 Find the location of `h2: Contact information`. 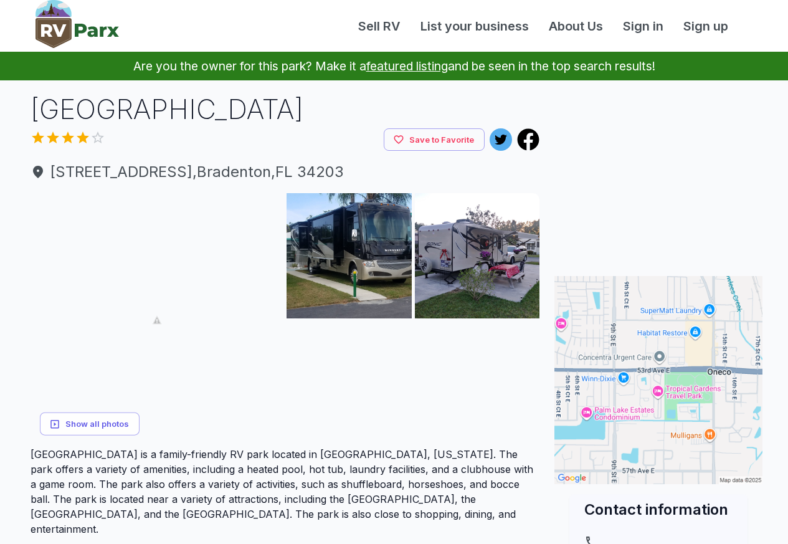

h2: Contact information is located at coordinates (658, 509).